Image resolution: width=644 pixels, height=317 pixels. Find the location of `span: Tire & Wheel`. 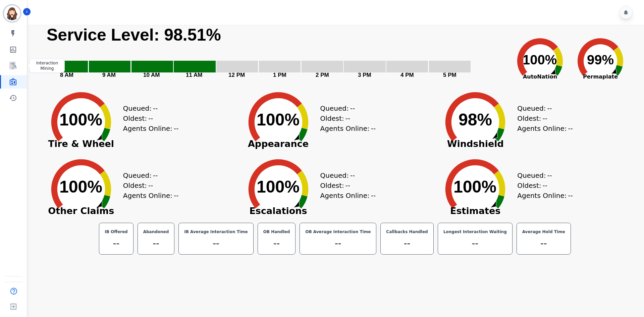

span: Tire & Wheel is located at coordinates (81, 144).